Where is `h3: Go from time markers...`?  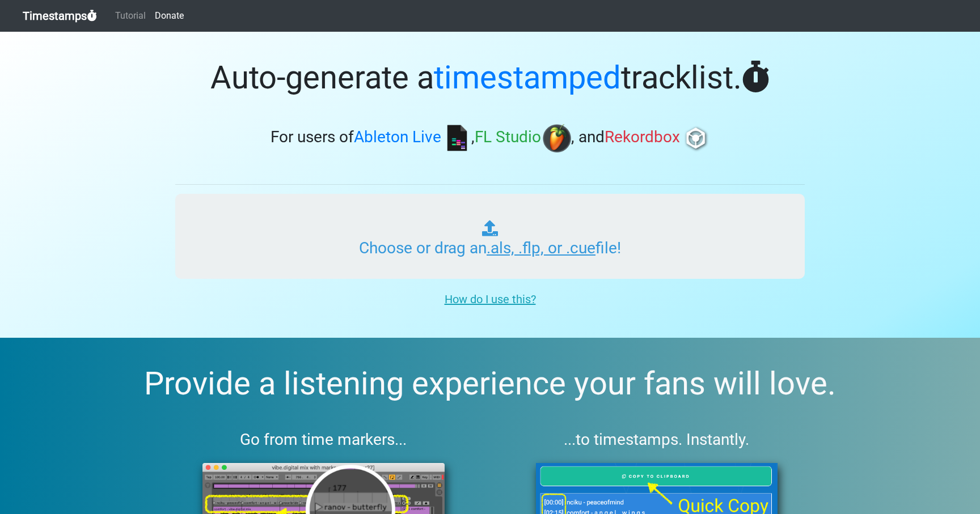
h3: Go from time markers... is located at coordinates (323, 440).